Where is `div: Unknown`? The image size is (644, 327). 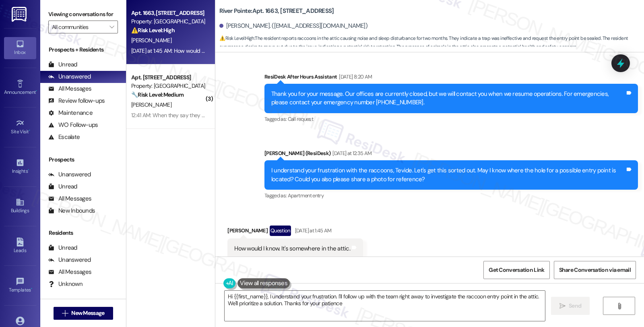
div: Unknown is located at coordinates (65, 284).